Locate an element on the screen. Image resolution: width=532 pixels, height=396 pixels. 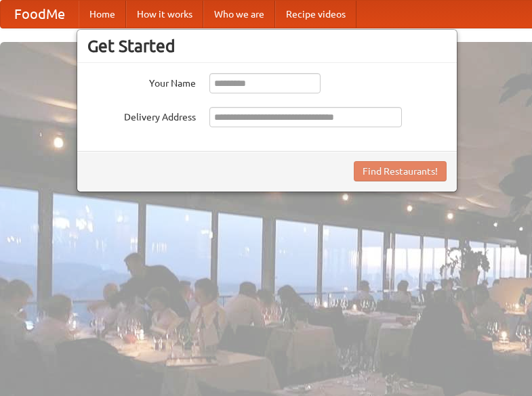
button: Find Restaurants! is located at coordinates (399, 172).